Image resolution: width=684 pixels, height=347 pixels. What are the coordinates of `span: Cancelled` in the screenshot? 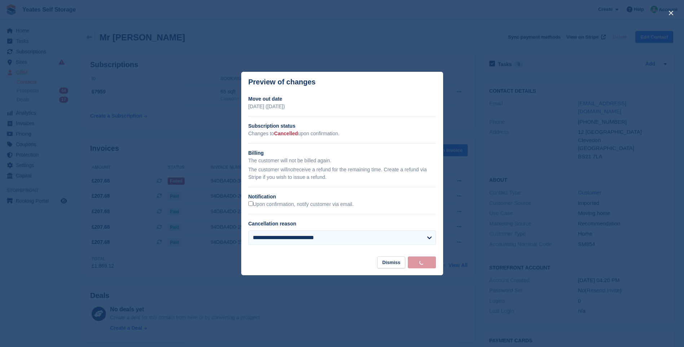 It's located at (286, 133).